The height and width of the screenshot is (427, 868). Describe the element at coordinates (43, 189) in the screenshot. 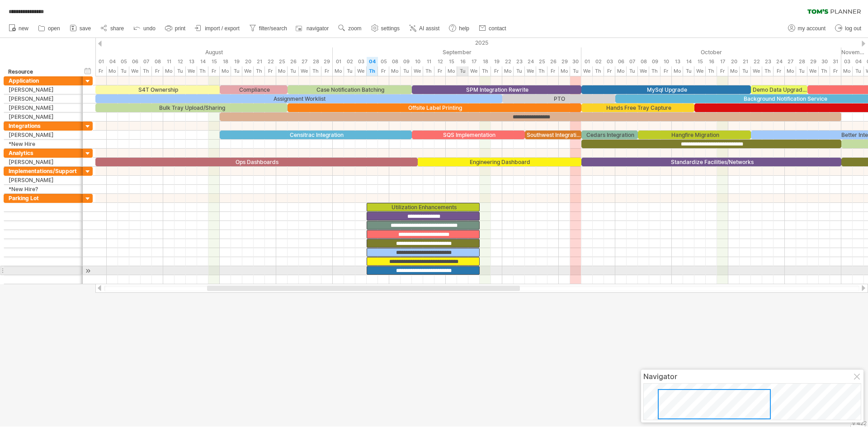

I see `div: *New Hire?` at that location.